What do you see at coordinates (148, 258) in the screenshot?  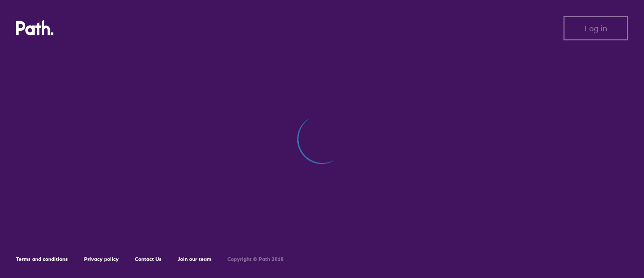 I see `a: Contact Us` at bounding box center [148, 258].